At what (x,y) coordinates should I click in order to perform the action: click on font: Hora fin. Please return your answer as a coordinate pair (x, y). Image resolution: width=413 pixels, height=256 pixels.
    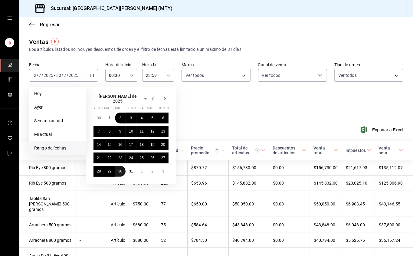
    Looking at the image, I should click on (150, 65).